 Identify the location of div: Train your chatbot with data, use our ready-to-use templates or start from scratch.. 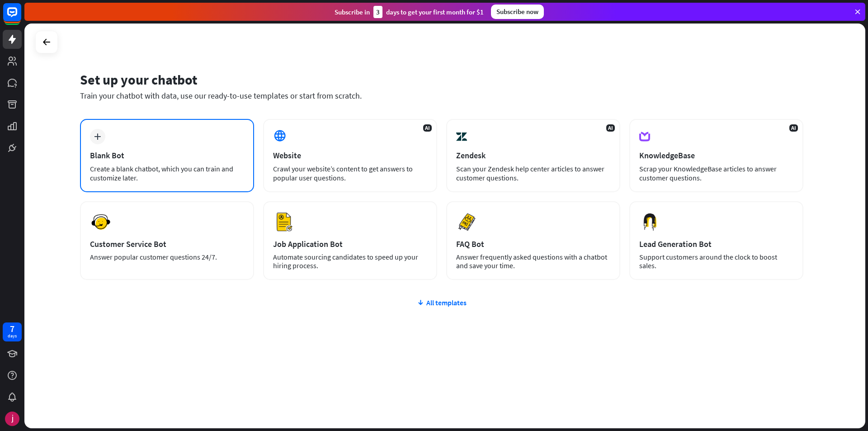
(441, 96).